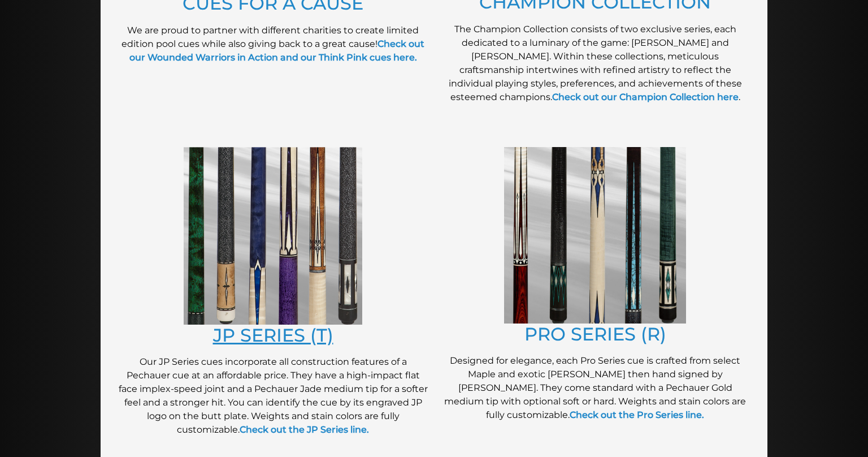 This screenshot has width=868, height=457. What do you see at coordinates (273, 396) in the screenshot?
I see `p: Our JP Series cues incorporate all construction features of a Pechauer cue at an affordable price...` at bounding box center [273, 396].